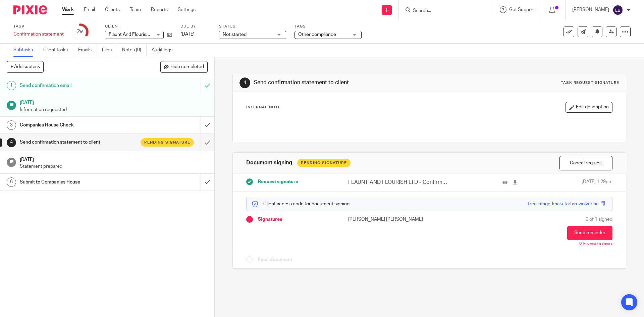 This screenshot has width=644, height=317. Describe the element at coordinates (12, 182) in the screenshot. I see `div: 6` at that location.